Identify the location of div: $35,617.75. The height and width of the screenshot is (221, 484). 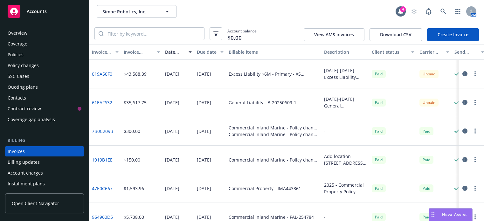
(135, 102).